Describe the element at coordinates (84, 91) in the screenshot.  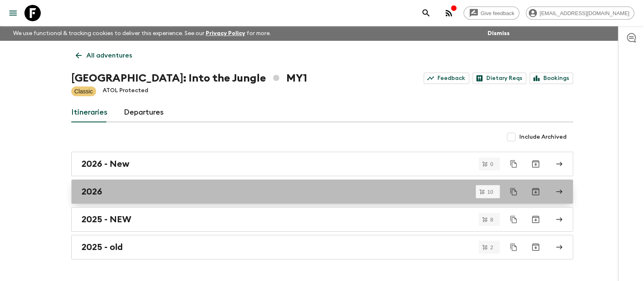
I see `p: Classic` at that location.